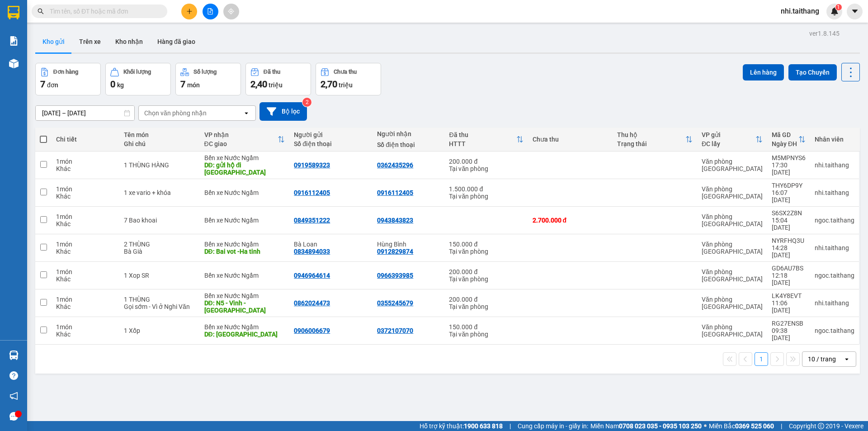  I want to click on div: Chọn văn phòng nhận, so click(176, 113).